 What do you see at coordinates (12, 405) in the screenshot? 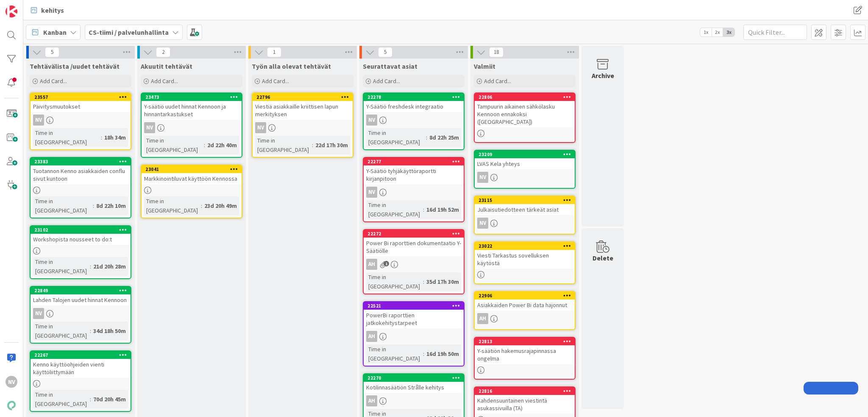
I see `img: avatar` at bounding box center [12, 405].